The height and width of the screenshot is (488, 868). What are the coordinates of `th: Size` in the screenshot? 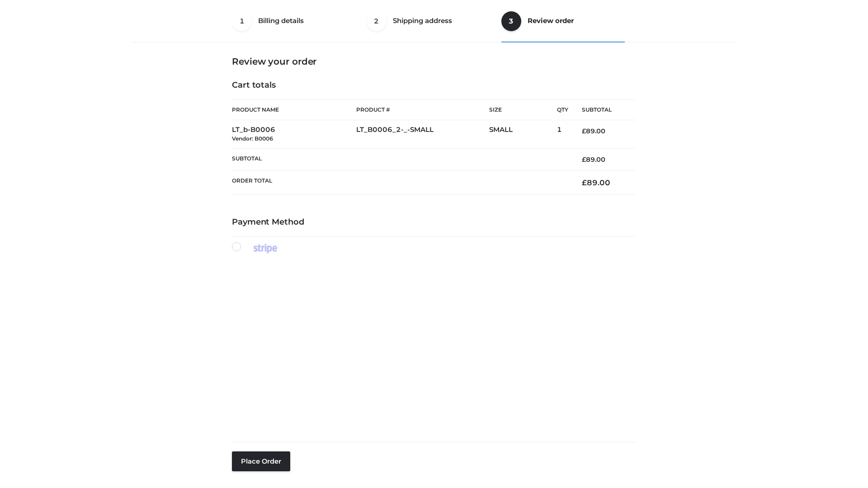 It's located at (521, 110).